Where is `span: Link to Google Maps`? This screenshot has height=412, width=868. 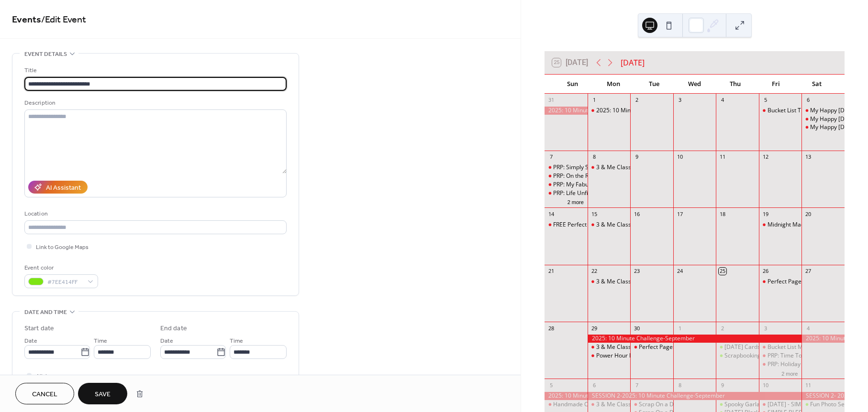
span: Link to Google Maps is located at coordinates (62, 247).